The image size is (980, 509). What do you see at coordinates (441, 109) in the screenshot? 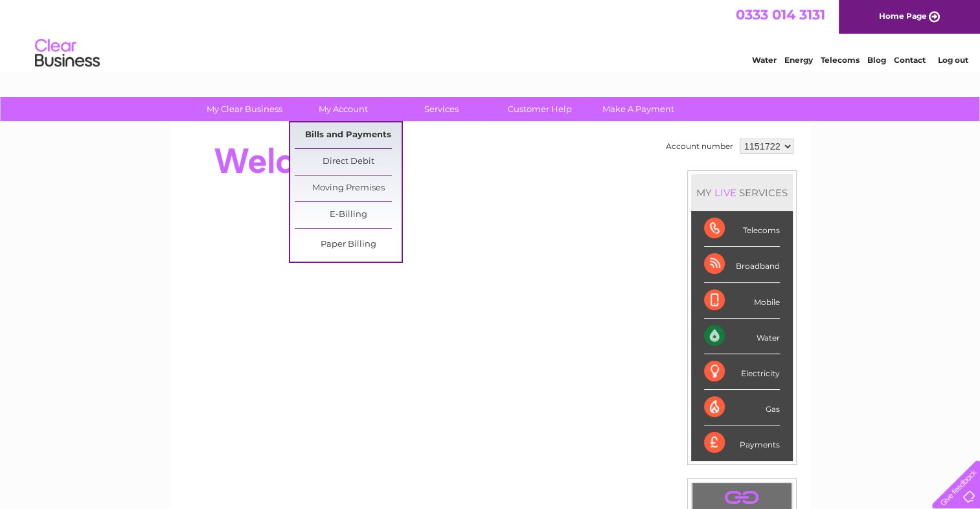
I see `a: Services` at bounding box center [441, 109].